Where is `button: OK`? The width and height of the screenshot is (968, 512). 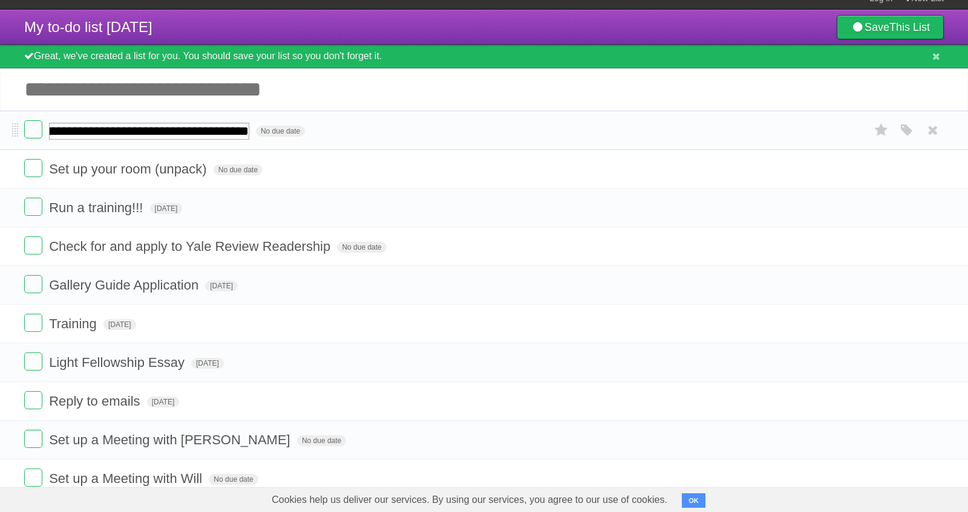 button: OK is located at coordinates (693, 501).